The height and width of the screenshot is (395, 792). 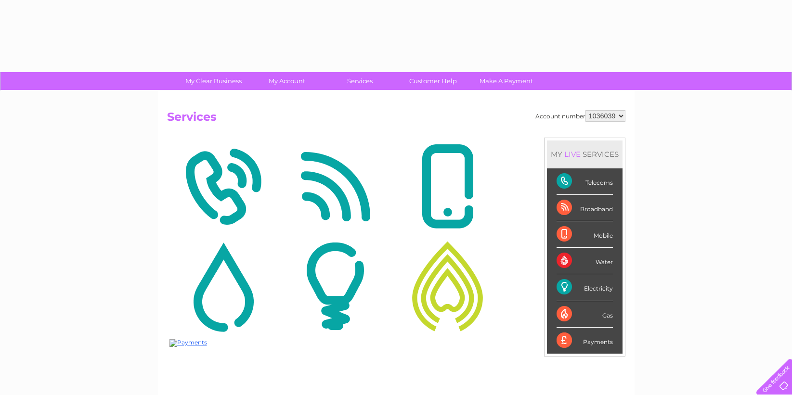 I want to click on img: Water, so click(x=223, y=287).